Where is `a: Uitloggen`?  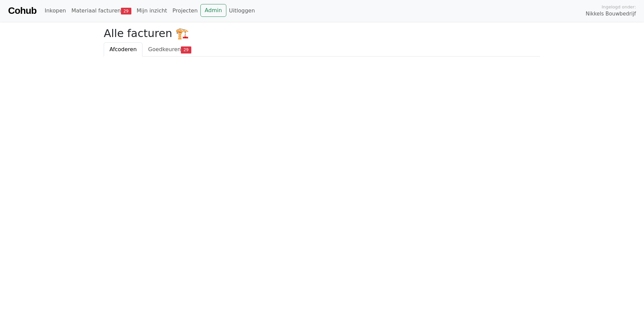
a: Uitloggen is located at coordinates (242, 11).